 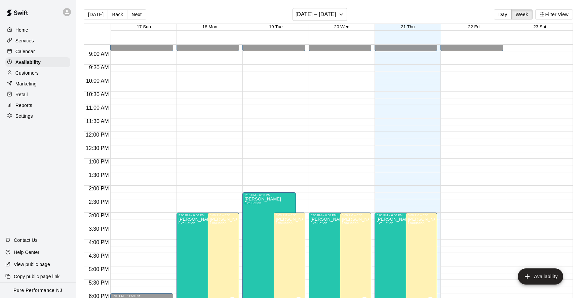 I want to click on div: Marketing, so click(x=38, y=84).